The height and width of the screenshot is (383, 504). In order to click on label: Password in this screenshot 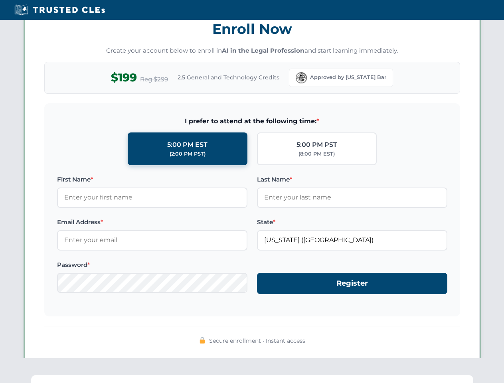, I will do `click(152, 265)`.